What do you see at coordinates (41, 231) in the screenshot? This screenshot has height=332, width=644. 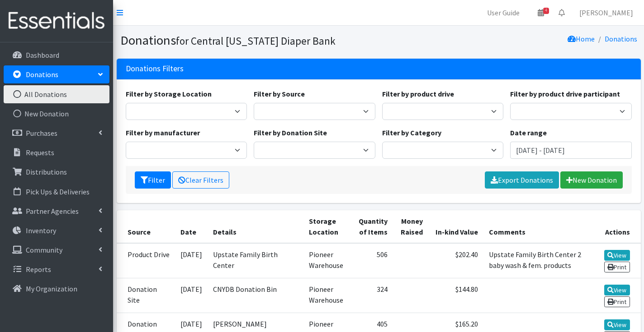 I see `p: Inventory` at bounding box center [41, 231].